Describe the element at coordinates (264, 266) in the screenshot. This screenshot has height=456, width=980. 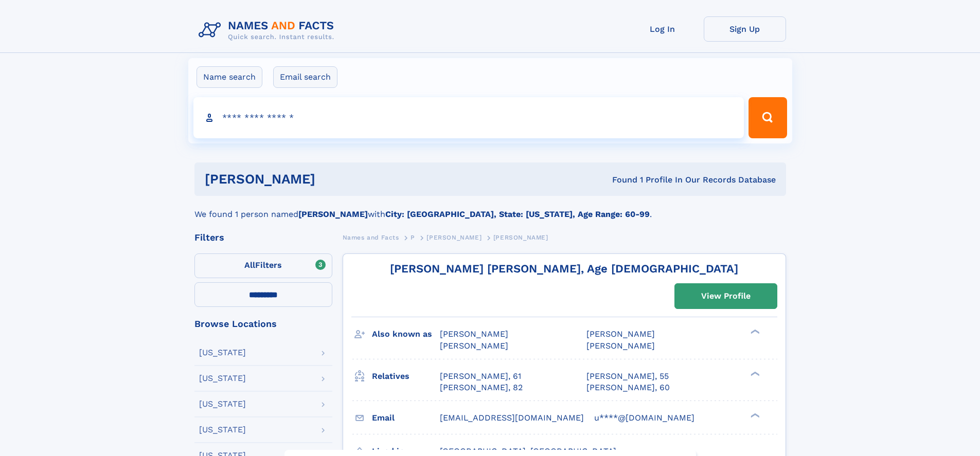
I see `label: Filters` at that location.